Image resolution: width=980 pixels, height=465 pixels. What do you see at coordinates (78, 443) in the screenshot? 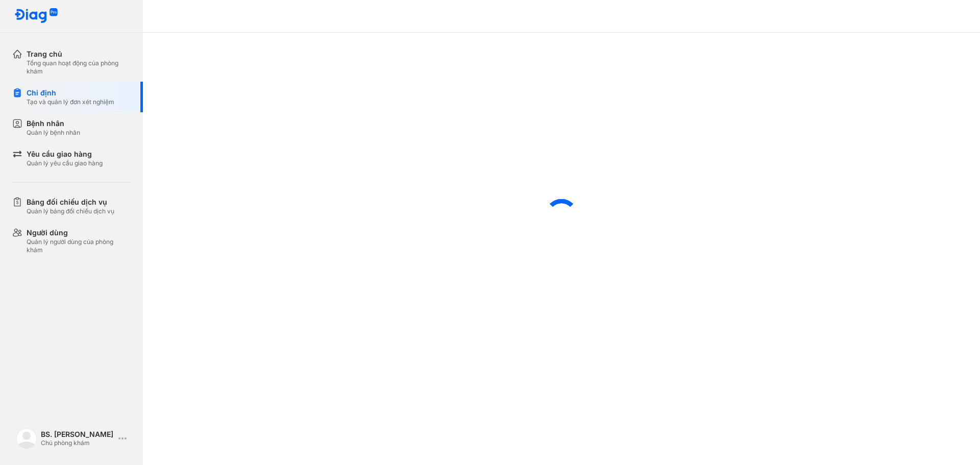
I see `div: Chủ phòng khám` at bounding box center [78, 443].